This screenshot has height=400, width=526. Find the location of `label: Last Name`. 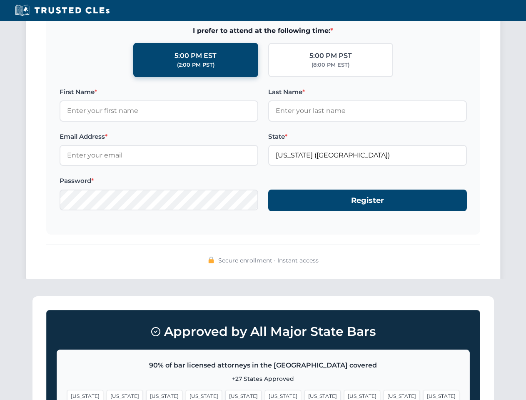

label: Last Name is located at coordinates (367, 92).